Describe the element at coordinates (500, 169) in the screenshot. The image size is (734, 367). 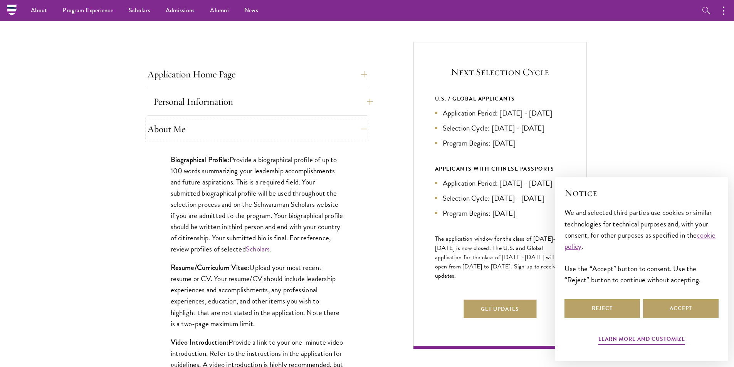
I see `div: APPLICANTS WITH CHINESE PASSPORTS` at that location.